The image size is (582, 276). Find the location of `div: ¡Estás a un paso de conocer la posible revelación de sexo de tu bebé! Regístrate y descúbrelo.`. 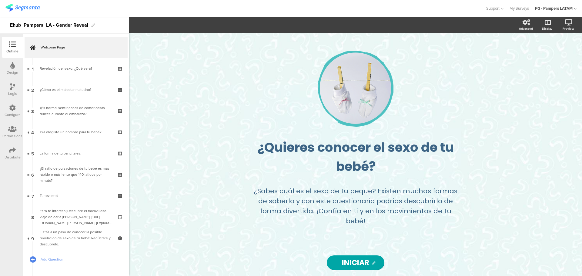

div: ¡Estás a un paso de conocer la posible revelación de sexo de tu bebé! Regístrate y descúbrelo. is located at coordinates (76, 238).